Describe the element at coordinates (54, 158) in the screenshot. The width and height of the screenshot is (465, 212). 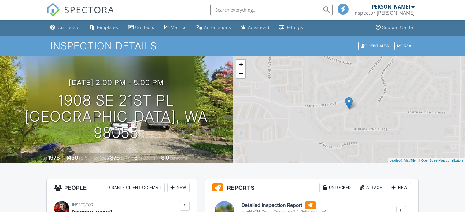
I see `div: 1978` at that location.